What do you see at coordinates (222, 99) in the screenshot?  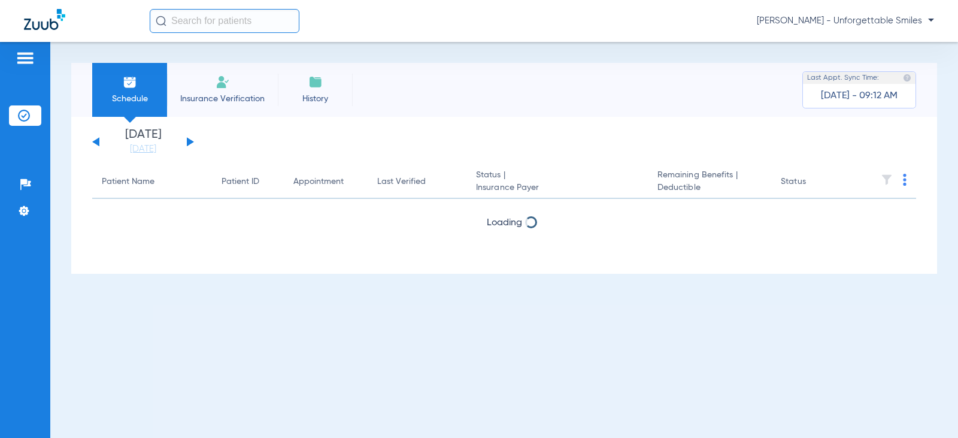 I see `span: Insurance Verification` at bounding box center [222, 99].